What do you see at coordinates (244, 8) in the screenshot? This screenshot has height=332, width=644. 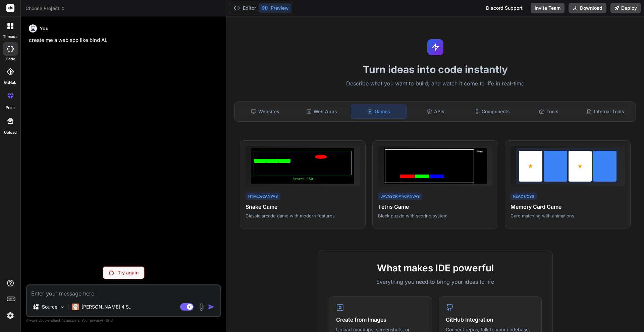 I see `button: Editor` at bounding box center [244, 8].